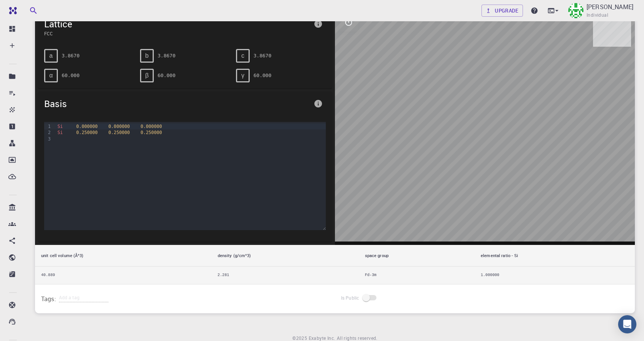 The image size is (644, 341). I want to click on img: logo, so click(11, 10).